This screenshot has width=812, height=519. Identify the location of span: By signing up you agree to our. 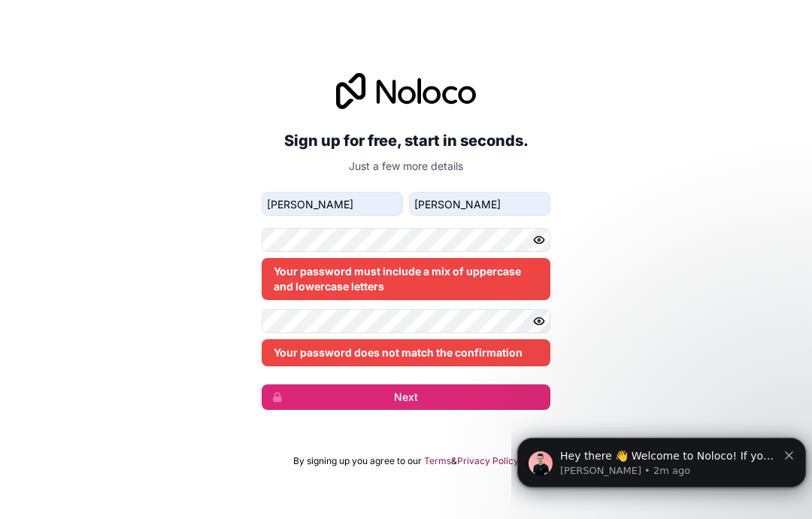
(357, 461).